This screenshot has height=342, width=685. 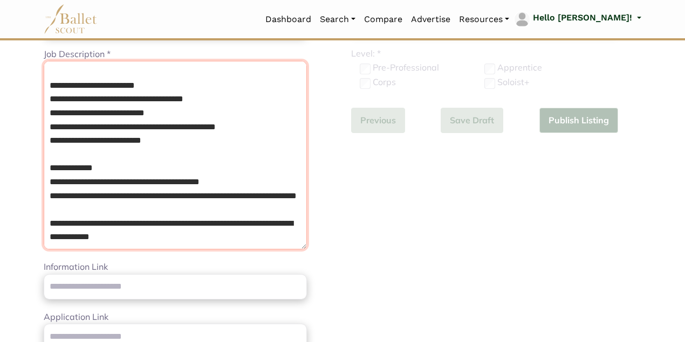 What do you see at coordinates (338, 19) in the screenshot?
I see `a: Search` at bounding box center [338, 19].